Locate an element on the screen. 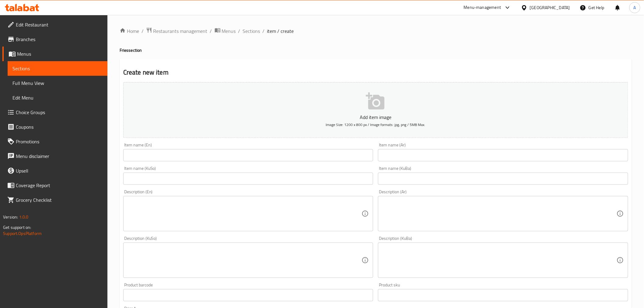 The width and height of the screenshot is (644, 308). input: Enter name KuBa is located at coordinates (503, 179).